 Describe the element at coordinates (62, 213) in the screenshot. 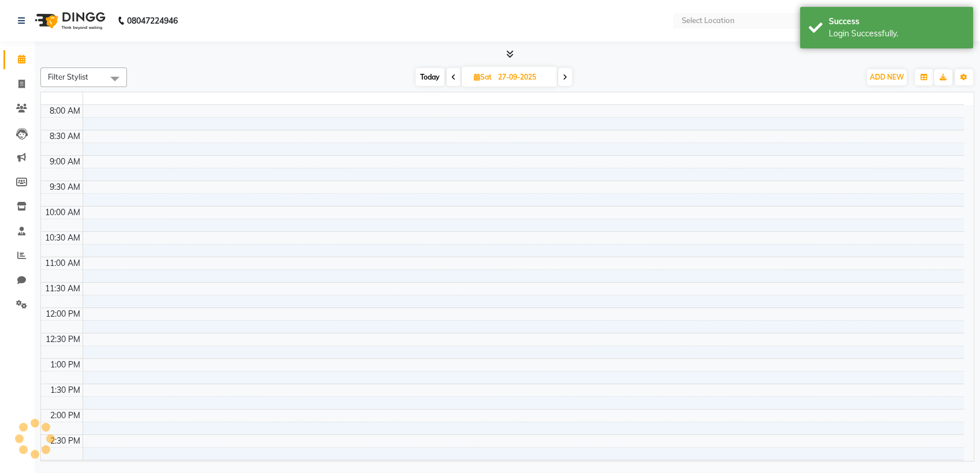

I see `div: 10:00 AM` at that location.